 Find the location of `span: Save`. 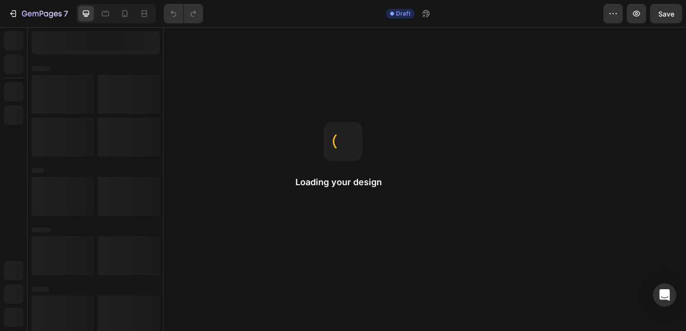

span: Save is located at coordinates (666, 14).